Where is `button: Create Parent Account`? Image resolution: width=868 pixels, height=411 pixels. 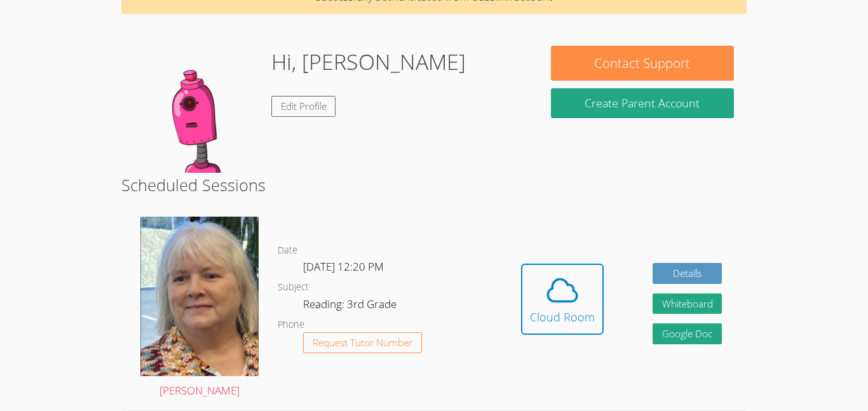 button: Create Parent Account is located at coordinates (642, 103).